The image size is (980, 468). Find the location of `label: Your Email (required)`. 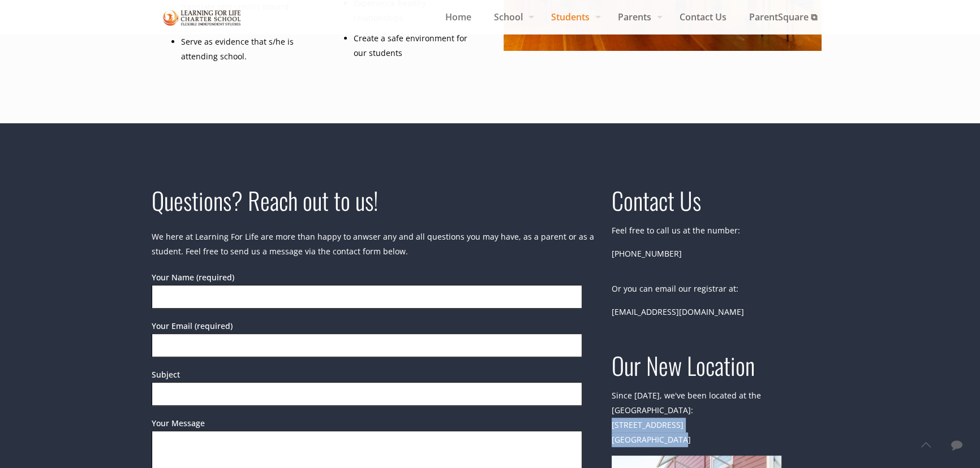

label: Your Email (required) is located at coordinates (367, 339).